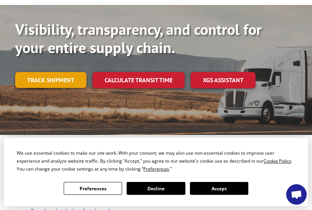  I want to click on a: XGS ASSISTANT, so click(223, 80).